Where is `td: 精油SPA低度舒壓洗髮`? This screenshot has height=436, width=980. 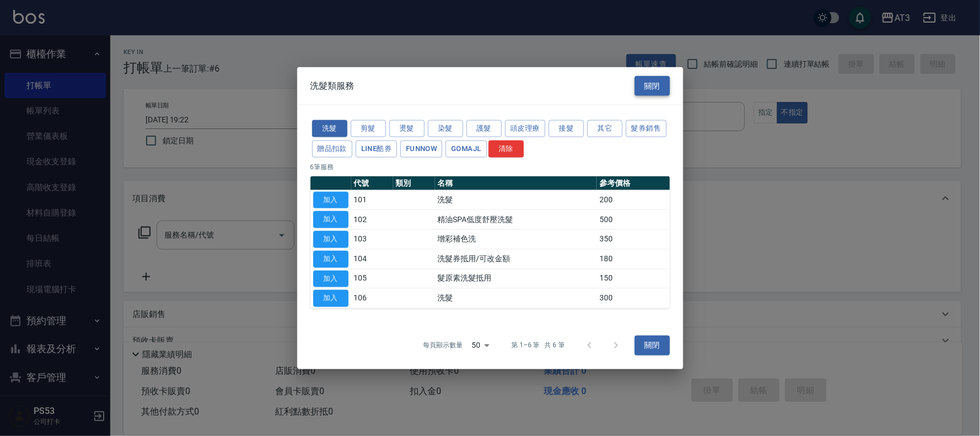 td: 精油SPA低度舒壓洗髮 is located at coordinates (516, 220).